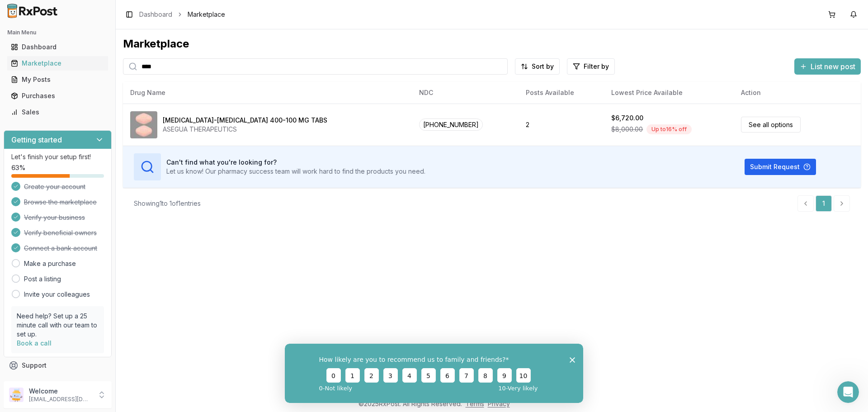 The width and height of the screenshot is (868, 412). I want to click on button: Filter by, so click(591, 66).